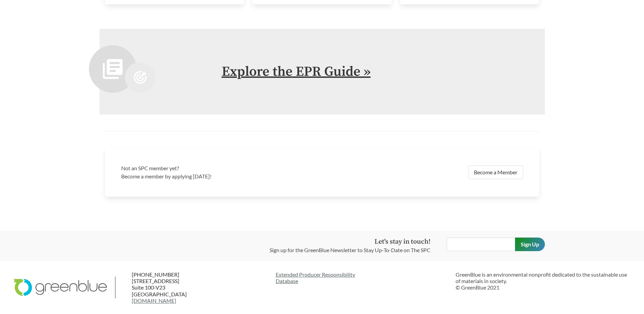 Image resolution: width=644 pixels, height=314 pixels. I want to click on a: Become a Member, so click(496, 172).